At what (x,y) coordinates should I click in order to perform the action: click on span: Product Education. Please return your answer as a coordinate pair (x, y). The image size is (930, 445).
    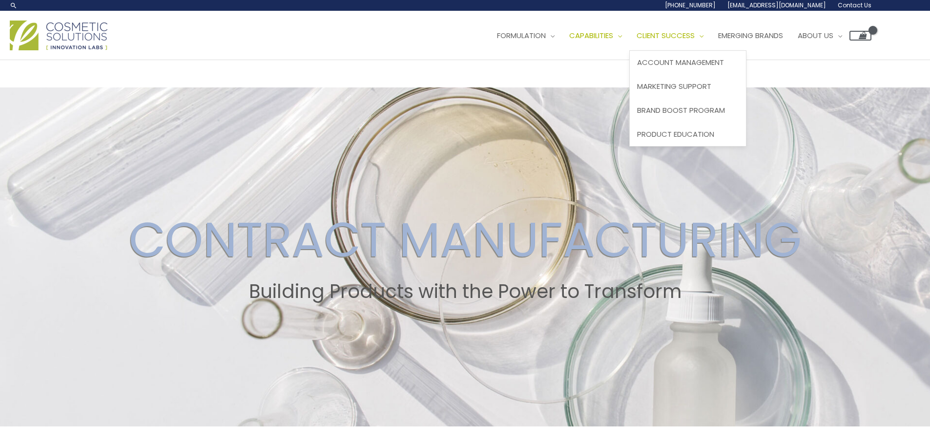
    Looking at the image, I should click on (675, 134).